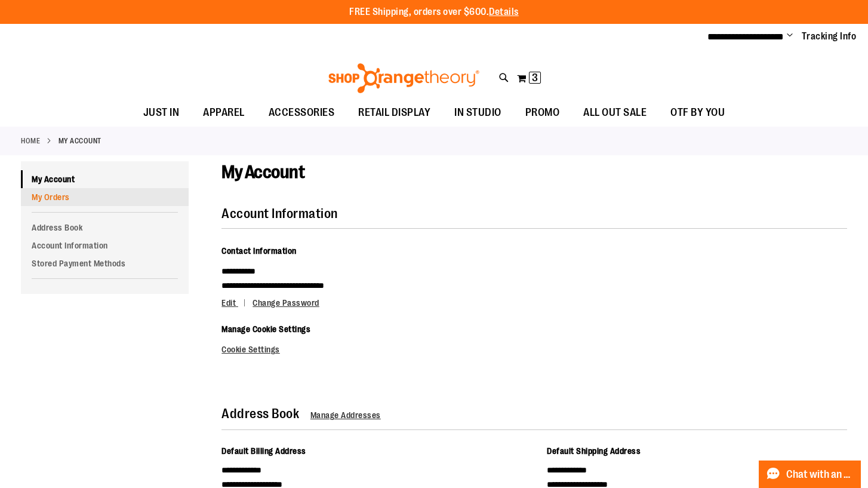 The height and width of the screenshot is (488, 868). Describe the element at coordinates (543, 112) in the screenshot. I see `span: PROMO` at that location.